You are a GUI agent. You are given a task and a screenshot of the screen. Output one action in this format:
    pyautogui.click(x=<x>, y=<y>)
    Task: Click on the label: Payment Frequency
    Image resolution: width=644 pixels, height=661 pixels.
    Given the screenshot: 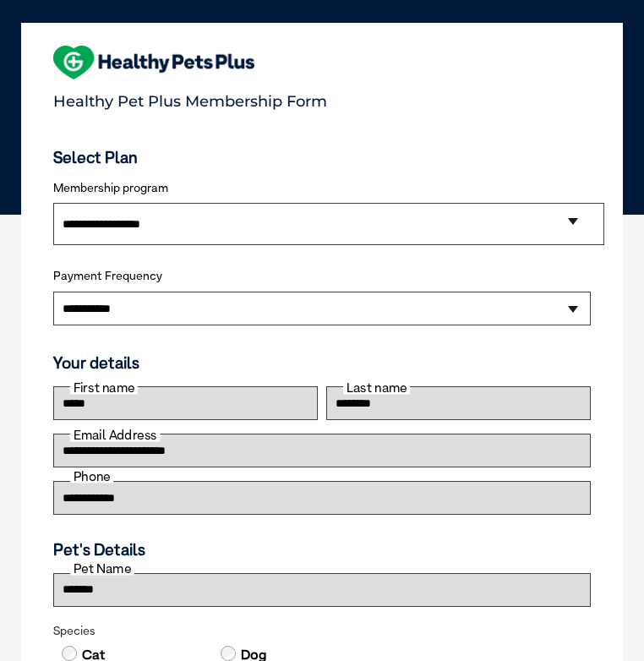 What is the action you would take?
    pyautogui.click(x=107, y=275)
    